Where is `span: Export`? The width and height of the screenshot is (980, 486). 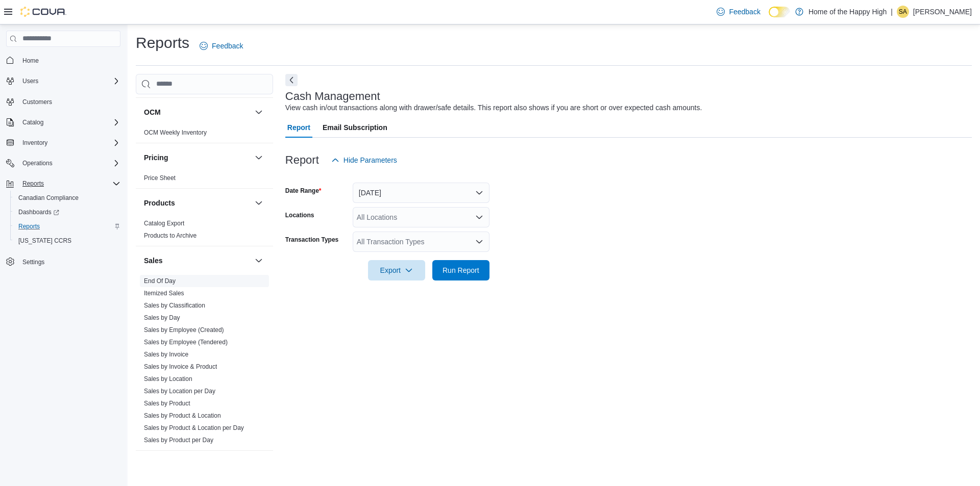
span: Export is located at coordinates (396, 270).